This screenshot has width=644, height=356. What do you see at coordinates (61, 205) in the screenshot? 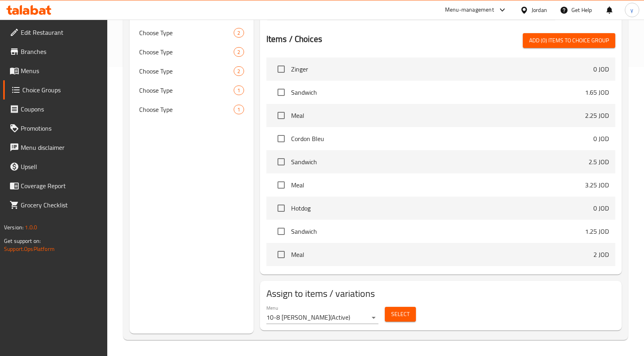
I see `span: Grocery Checklist` at bounding box center [61, 205].